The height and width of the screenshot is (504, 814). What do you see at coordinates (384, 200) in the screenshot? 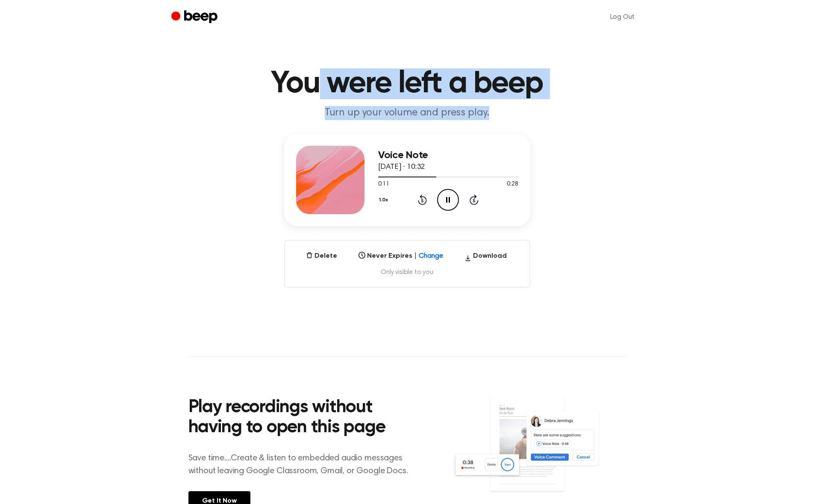
I see `button: 1.0x` at bounding box center [384, 200].